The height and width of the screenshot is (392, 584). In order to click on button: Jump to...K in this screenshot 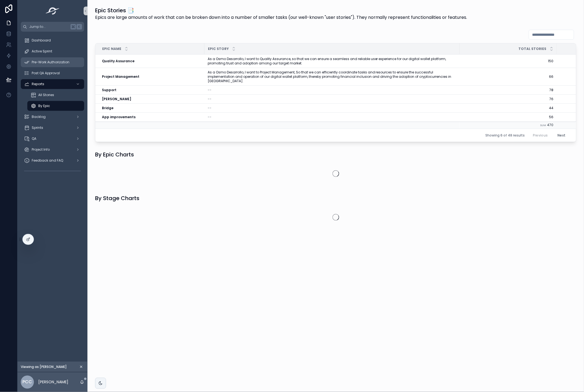, I will do `click(53, 27)`.